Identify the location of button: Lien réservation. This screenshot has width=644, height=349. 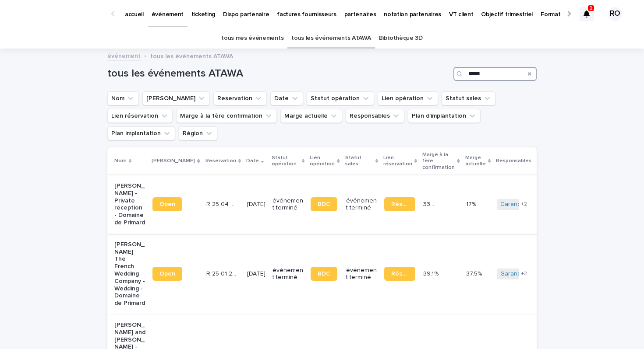
(140, 116).